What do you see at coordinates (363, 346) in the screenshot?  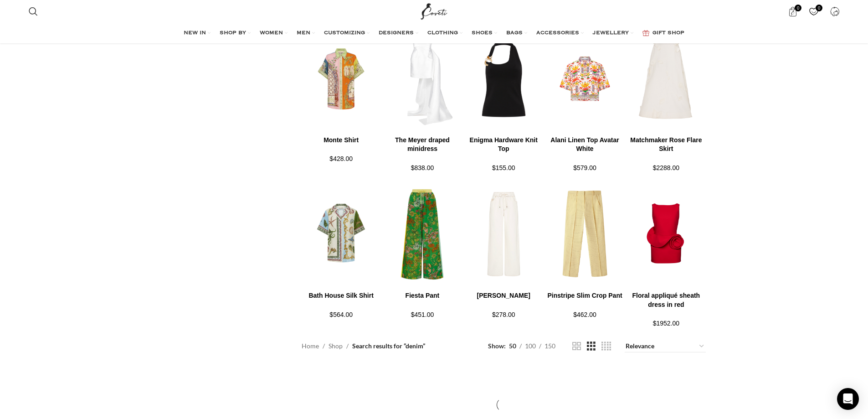 I see `nav: Breadcrumb` at bounding box center [363, 346].